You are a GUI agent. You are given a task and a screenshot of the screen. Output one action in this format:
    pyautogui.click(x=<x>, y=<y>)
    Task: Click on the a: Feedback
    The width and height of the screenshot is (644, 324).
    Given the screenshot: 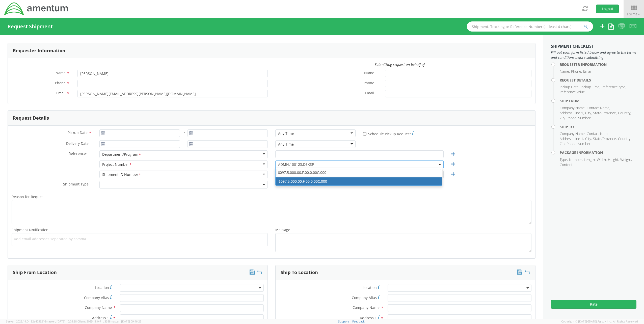 What is the action you would take?
    pyautogui.click(x=358, y=321)
    